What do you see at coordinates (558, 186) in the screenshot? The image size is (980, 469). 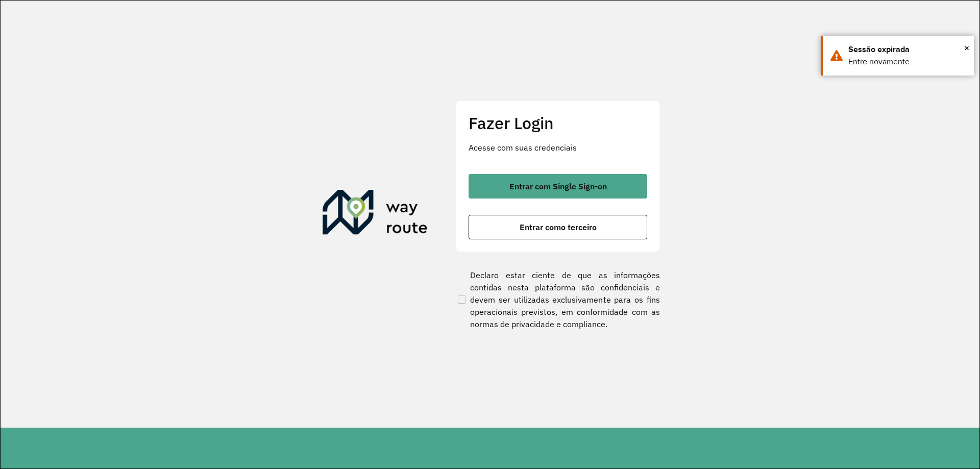 I see `span: Entrar com Single Sign-on` at bounding box center [558, 186].